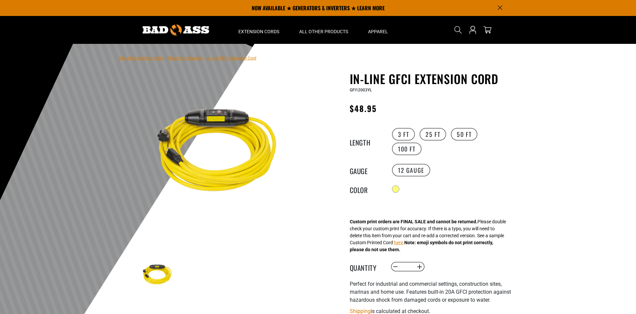 This screenshot has width=636, height=314. I want to click on label: 12 Gauge, so click(411, 170).